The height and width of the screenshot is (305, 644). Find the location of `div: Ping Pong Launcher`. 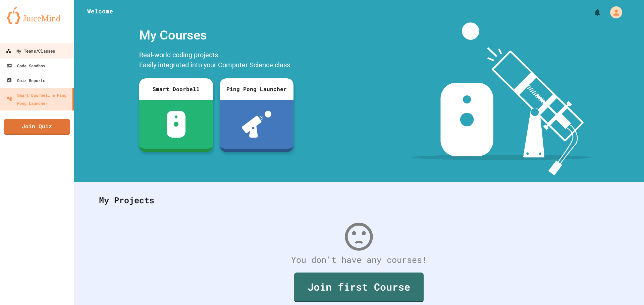

div: Ping Pong Launcher is located at coordinates (257, 89).